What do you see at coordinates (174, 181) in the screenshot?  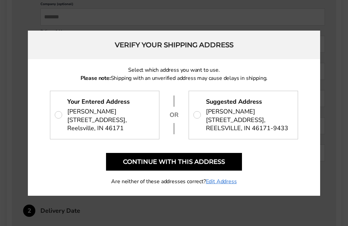 I see `p: Are neither of these addresses correct?` at bounding box center [174, 181].